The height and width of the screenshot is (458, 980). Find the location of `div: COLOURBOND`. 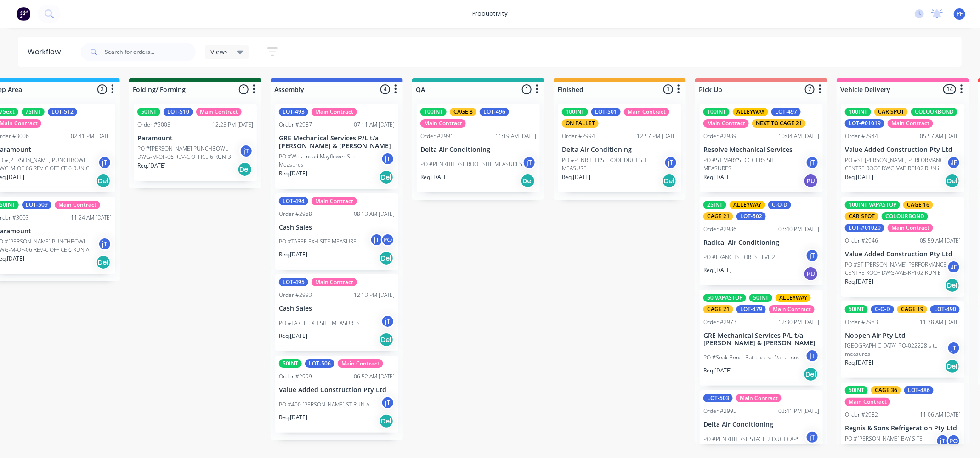

div: COLOURBOND is located at coordinates (934, 112).